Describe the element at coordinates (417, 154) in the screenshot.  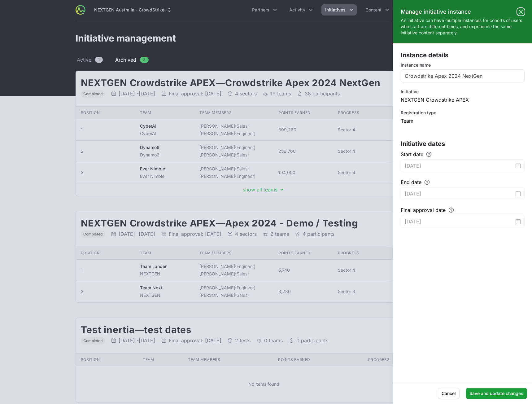
I see `div: Start date` at that location.